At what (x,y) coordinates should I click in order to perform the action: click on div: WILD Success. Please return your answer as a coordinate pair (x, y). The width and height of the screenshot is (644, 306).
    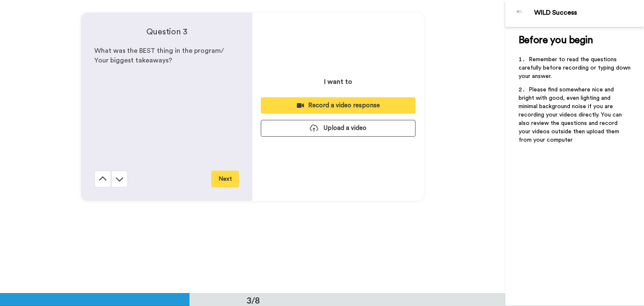
    Looking at the image, I should click on (588, 13).